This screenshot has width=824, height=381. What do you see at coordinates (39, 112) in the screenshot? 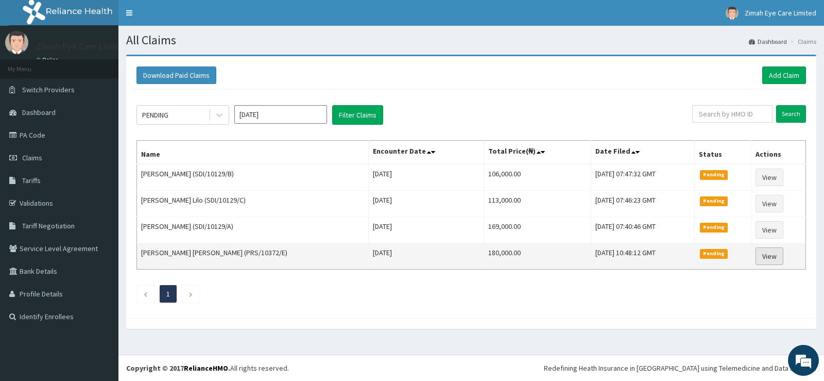
I see `span: Dashboard` at bounding box center [39, 112].